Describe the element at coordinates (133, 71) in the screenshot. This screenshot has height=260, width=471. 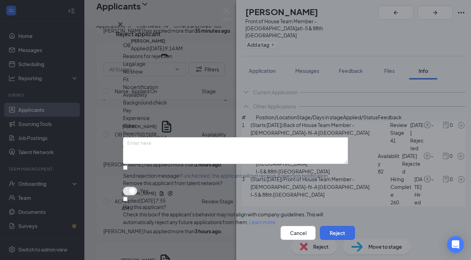
I see `span: No show` at that location.